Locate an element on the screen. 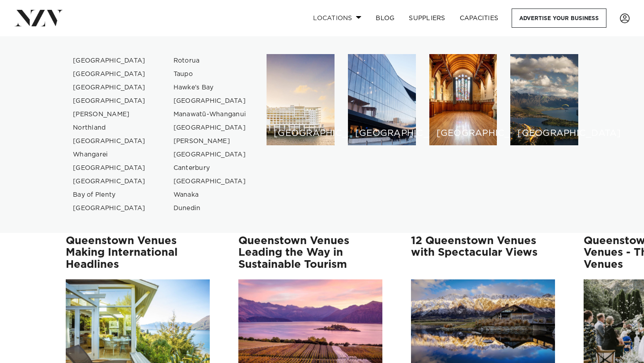 This screenshot has width=644, height=363. h3: Queenstown Venues Leading the Way in Sustainable Tourism is located at coordinates (311, 253).